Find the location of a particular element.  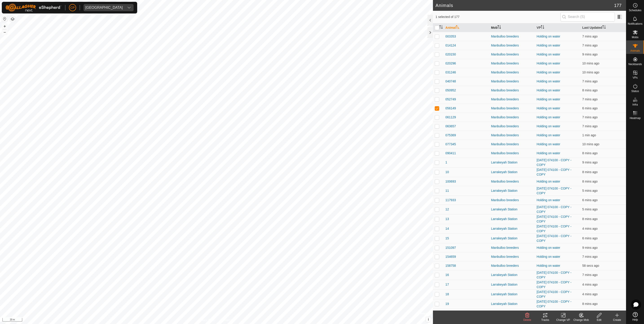

span: 117933 is located at coordinates (450, 200).